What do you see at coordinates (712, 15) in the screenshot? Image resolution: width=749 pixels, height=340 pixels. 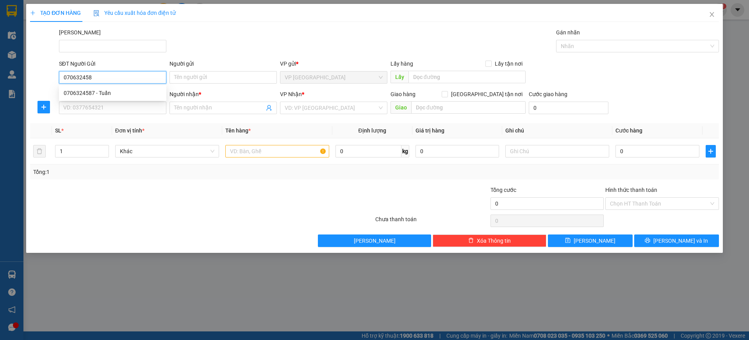 I see `button: Close` at bounding box center [712, 15].